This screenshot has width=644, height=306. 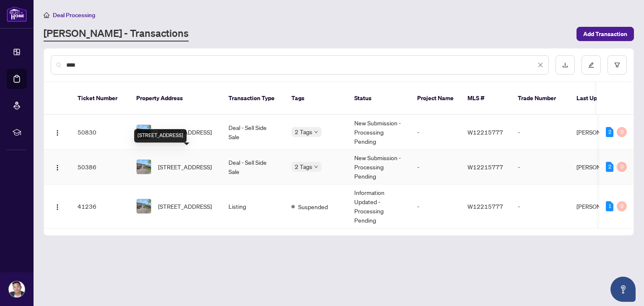 What do you see at coordinates (253, 207) in the screenshot?
I see `td: Listing` at bounding box center [253, 207].